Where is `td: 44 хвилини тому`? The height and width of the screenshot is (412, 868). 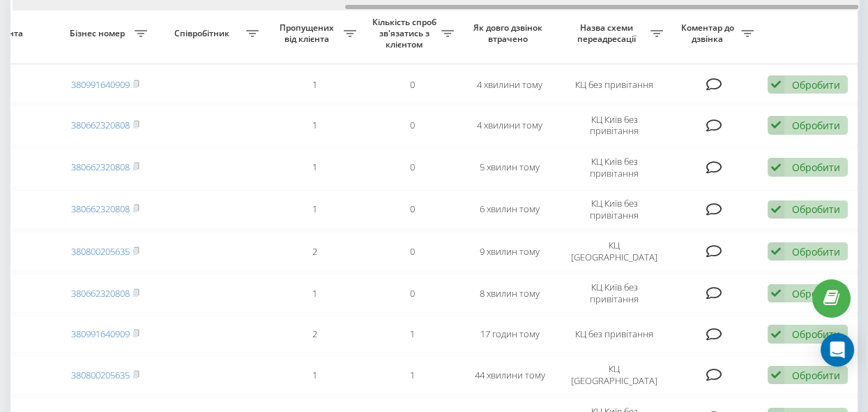
td: 44 хвилини тому is located at coordinates (510, 375).